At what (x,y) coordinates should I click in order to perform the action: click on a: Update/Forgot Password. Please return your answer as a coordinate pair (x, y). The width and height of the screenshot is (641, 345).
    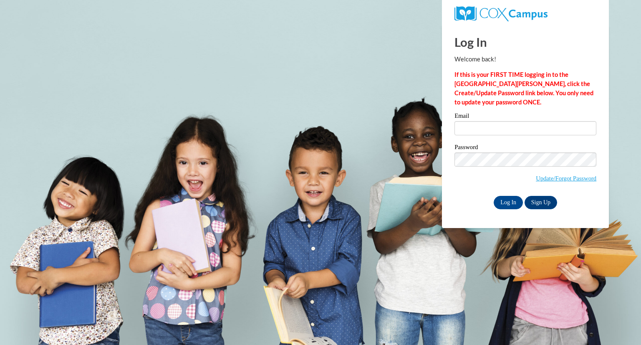
    Looking at the image, I should click on (566, 178).